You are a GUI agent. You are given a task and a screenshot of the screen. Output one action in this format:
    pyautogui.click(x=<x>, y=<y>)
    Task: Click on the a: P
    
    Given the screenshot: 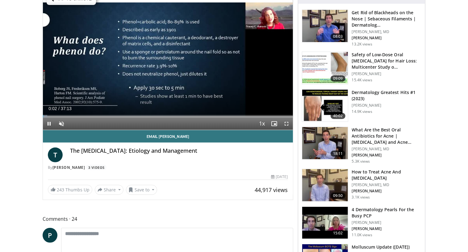 What is the action you would take?
    pyautogui.click(x=50, y=235)
    